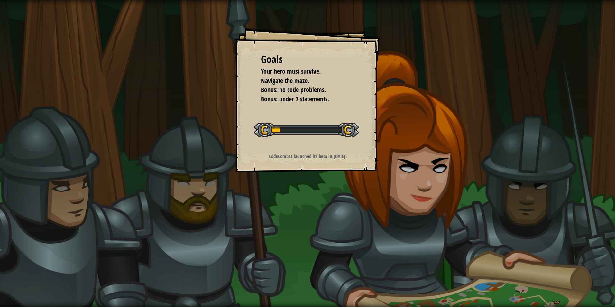  I want to click on li: Bonus: no code problems., so click(302, 90).